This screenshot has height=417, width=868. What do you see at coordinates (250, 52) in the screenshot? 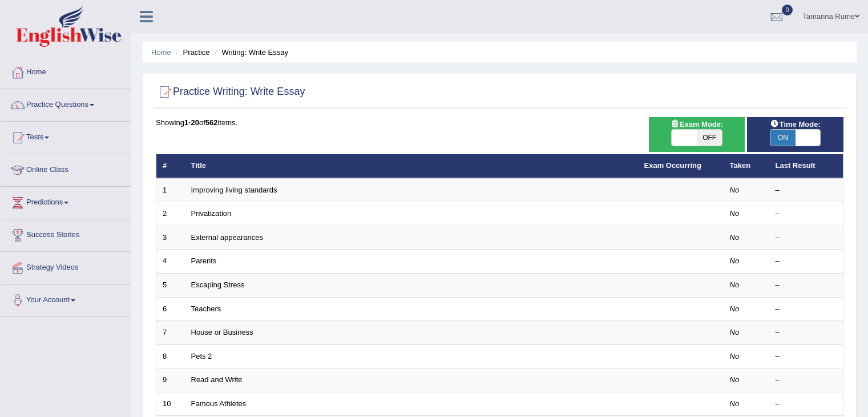
I see `li: Writing: Write Essay` at bounding box center [250, 52].